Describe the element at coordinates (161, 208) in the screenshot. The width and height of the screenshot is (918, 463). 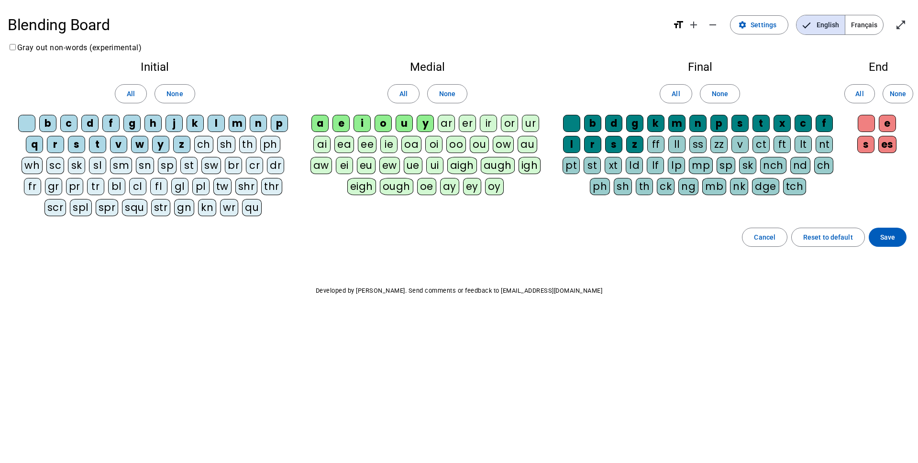
I see `div: str` at that location.